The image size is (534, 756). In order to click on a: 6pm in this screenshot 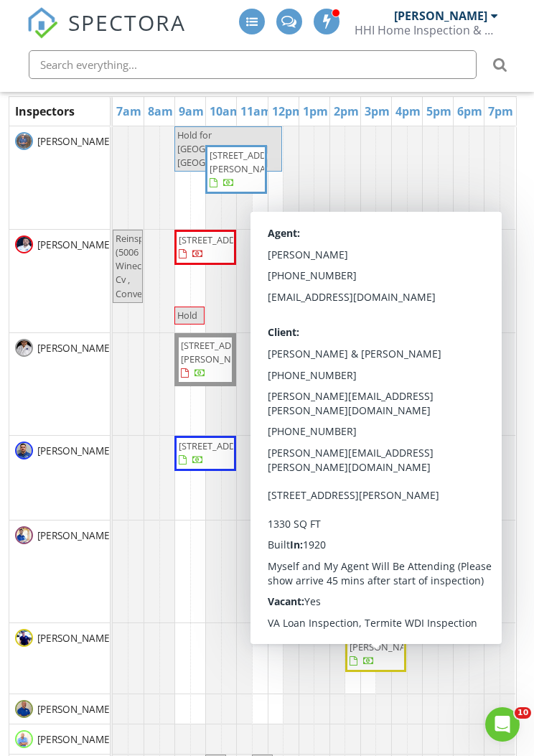, I will do `click(470, 112)`.